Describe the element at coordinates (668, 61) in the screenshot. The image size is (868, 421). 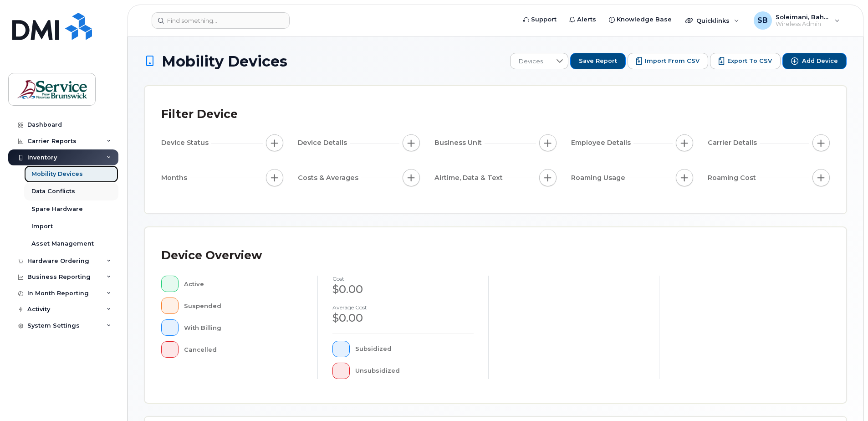
I see `button: Import from CSV` at that location.